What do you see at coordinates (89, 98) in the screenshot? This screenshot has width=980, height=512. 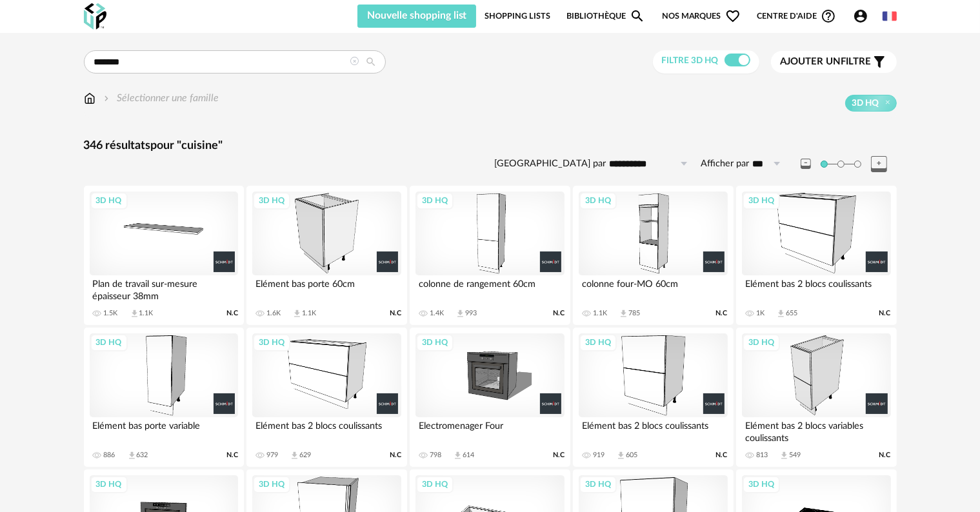 I see `img: svg+xml;base64,PHN2ZyB3aWR0aD0iMTYiIGhlaWdodD0iMTciIHZpZXdCb3g9IjAgMCAxNiAxNyIgZmlsbD0ibm9uZSIgeG...` at bounding box center [89, 98].